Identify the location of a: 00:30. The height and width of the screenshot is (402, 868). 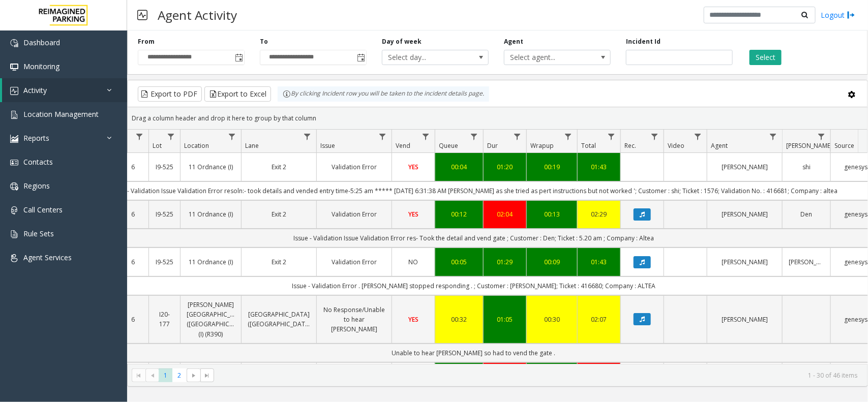
(552, 319).